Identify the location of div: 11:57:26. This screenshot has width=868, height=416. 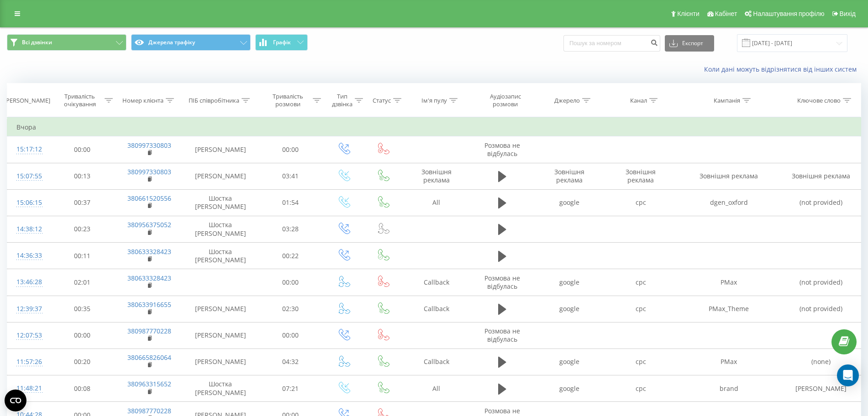
(28, 362).